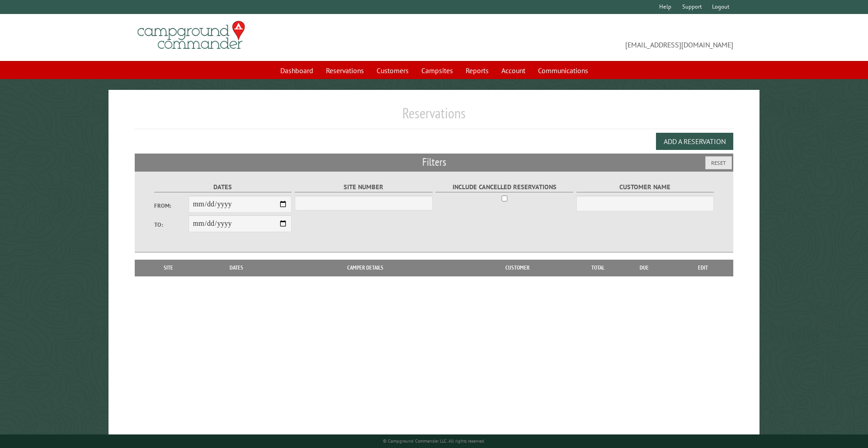  I want to click on label: From:, so click(172, 206).